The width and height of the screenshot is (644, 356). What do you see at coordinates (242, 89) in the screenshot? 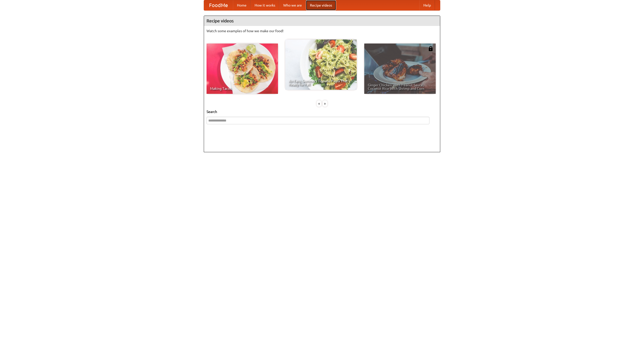
I see `span: Making Tacos` at bounding box center [242, 89].